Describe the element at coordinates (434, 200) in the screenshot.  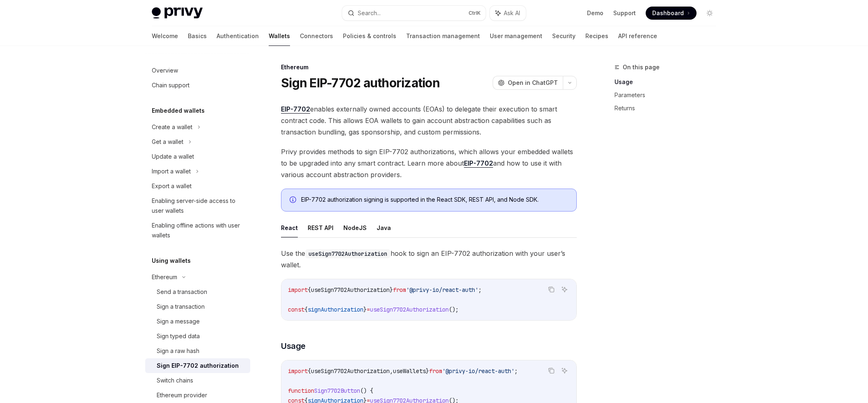
I see `div: EIP-7702 authorization signing is supported in the React SDK, REST API, and Node SDK.` at that location.